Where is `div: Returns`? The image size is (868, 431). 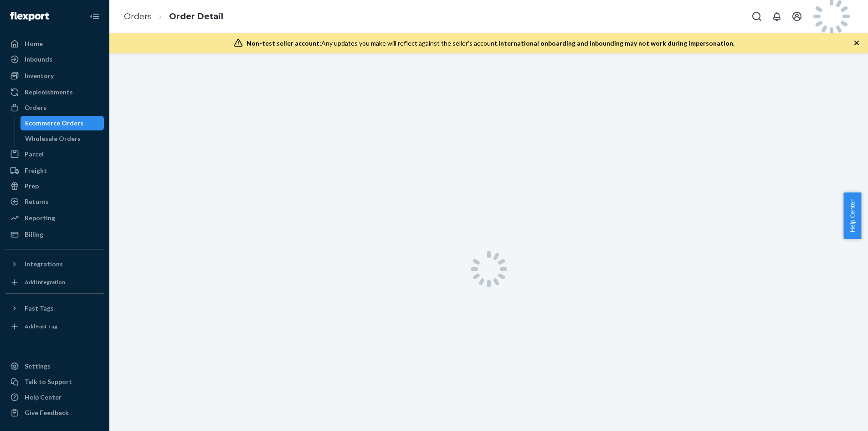 div: Returns is located at coordinates (36, 201).